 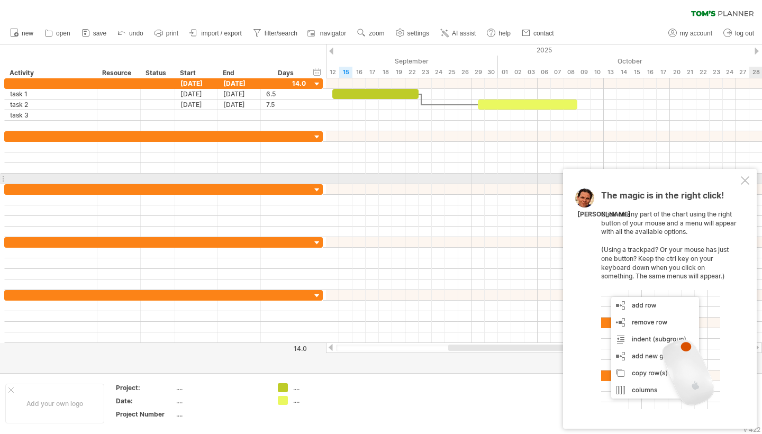 What do you see at coordinates (690, 72) in the screenshot?
I see `div: Tuesday, 21 October 2025` at bounding box center [690, 72].